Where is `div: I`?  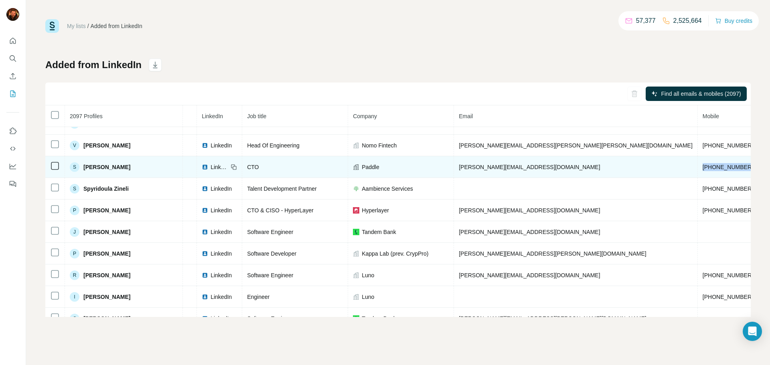
div: I is located at coordinates (75, 297).